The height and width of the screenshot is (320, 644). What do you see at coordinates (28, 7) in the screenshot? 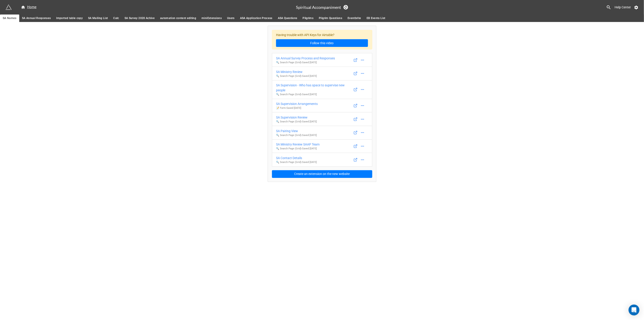
I see `a: Home` at bounding box center [28, 7].